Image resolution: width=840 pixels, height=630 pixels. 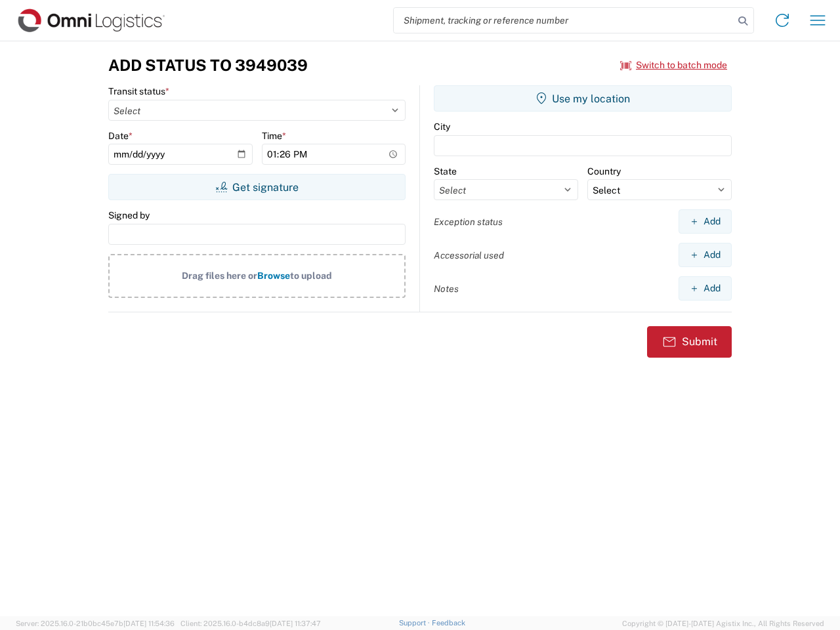 I want to click on button: Switch to batch mode, so click(x=673, y=65).